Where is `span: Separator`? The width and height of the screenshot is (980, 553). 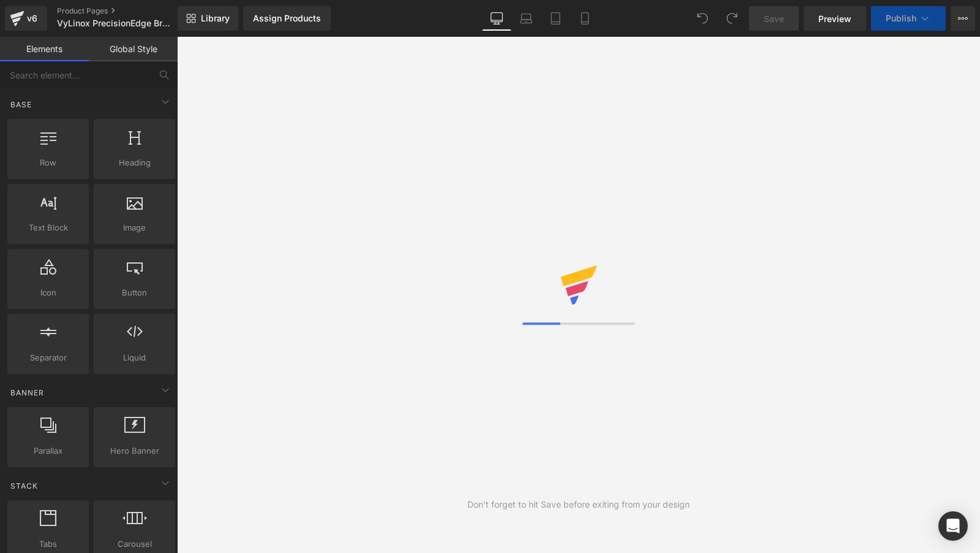
span: Separator is located at coordinates (48, 357).